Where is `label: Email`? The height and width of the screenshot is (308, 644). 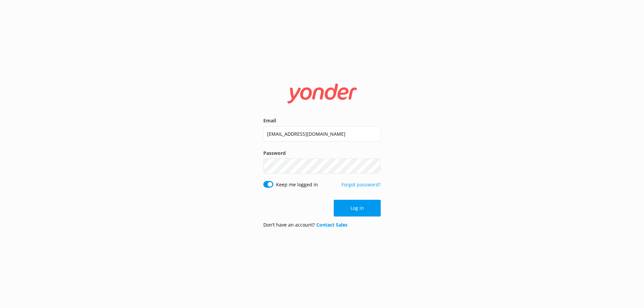
label: Email is located at coordinates (322, 121).